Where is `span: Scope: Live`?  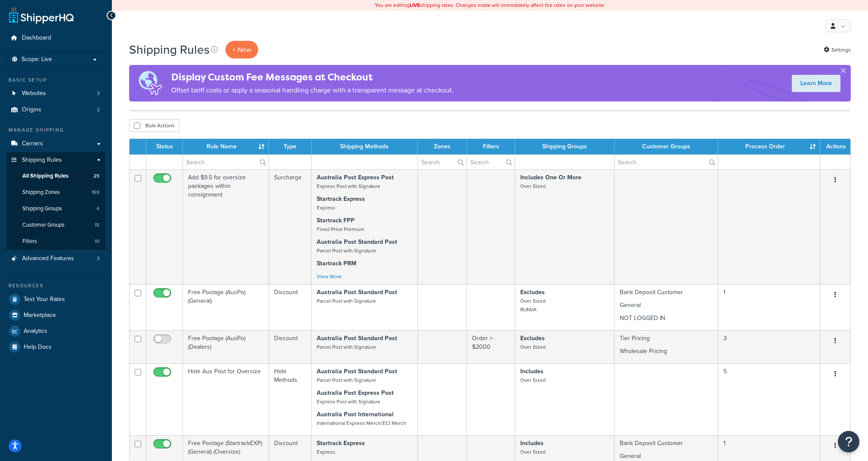
span: Scope: Live is located at coordinates (36, 60).